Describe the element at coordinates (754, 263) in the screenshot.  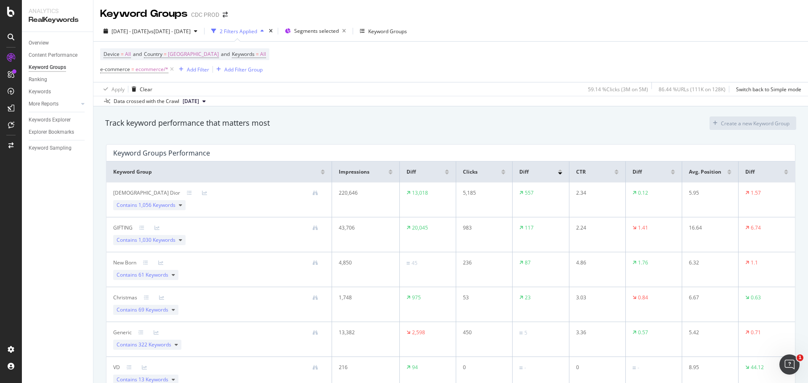
I see `div: 1.1` at that location.